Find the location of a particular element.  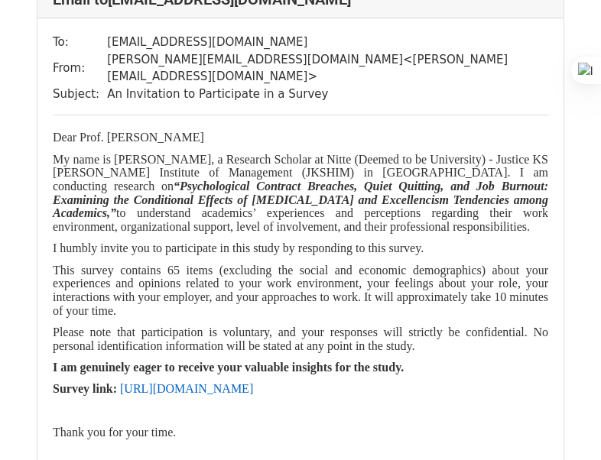

i: “Psychological Contract Breaches, Quiet Quitting, and Job Burnout: Examining the Conditional Effe... is located at coordinates (300, 200).